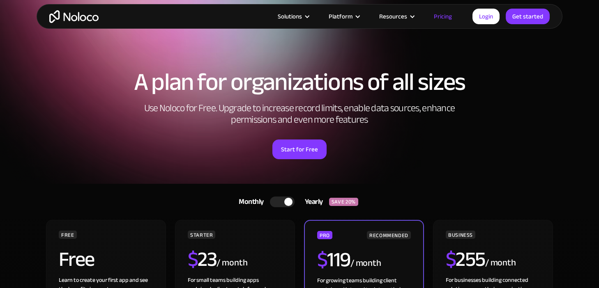 The width and height of the screenshot is (599, 288). I want to click on div: RECOMMENDED, so click(389, 235).